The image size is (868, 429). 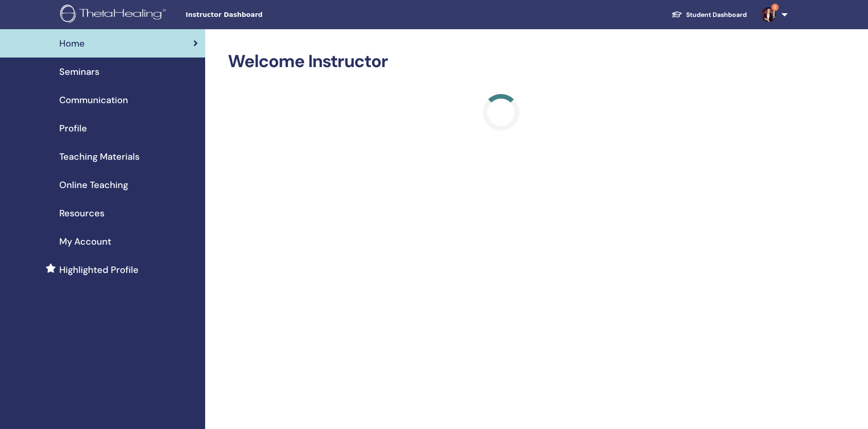 I want to click on span: Highlighted Profile, so click(x=99, y=269).